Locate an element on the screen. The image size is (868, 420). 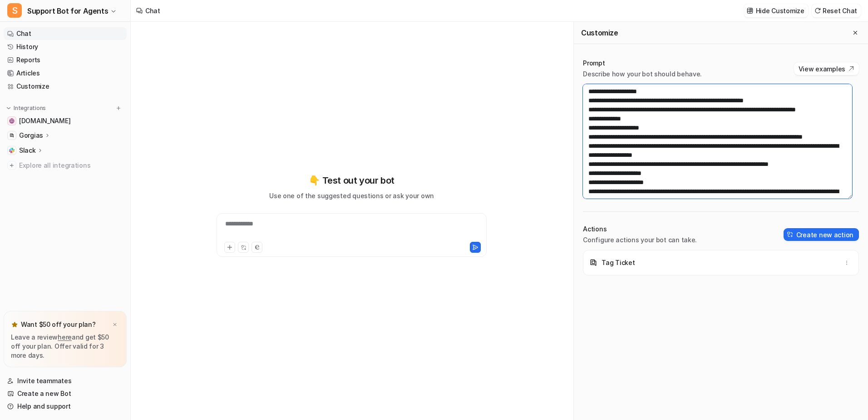
p: Tag Ticket is located at coordinates (618, 263).